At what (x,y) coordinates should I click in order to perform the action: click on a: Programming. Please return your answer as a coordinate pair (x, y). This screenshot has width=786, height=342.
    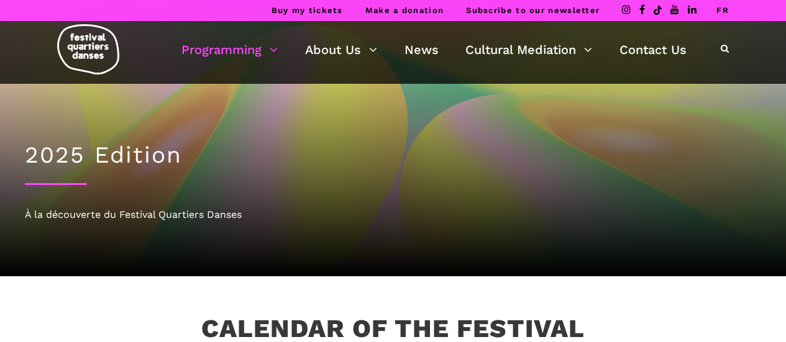
    Looking at the image, I should click on (229, 50).